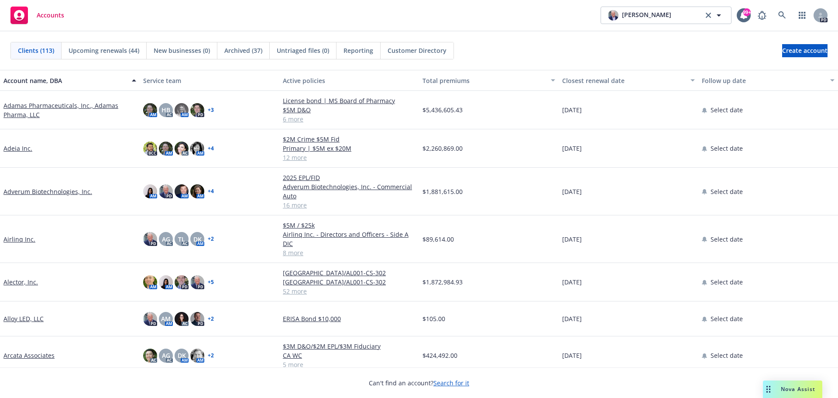 Image resolution: width=838 pixels, height=398 pixels. What do you see at coordinates (166, 110) in the screenshot?
I see `span: HB` at bounding box center [166, 110].